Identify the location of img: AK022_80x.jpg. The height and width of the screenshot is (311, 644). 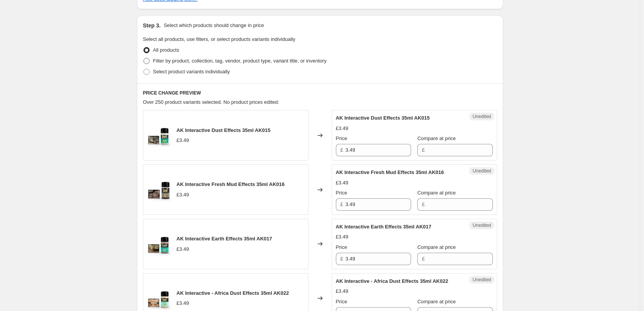
(159, 298).